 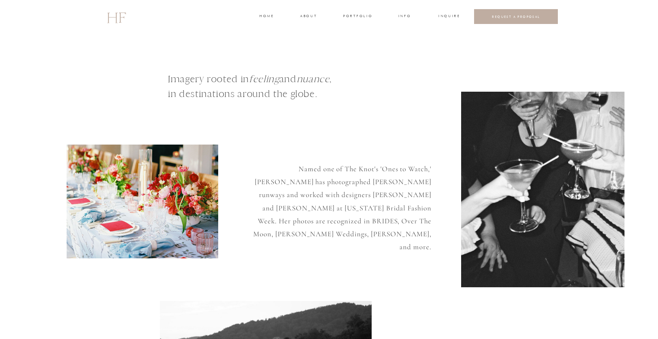 What do you see at coordinates (516, 16) in the screenshot?
I see `h3: REQUEST A PROPOSAL` at bounding box center [516, 16].